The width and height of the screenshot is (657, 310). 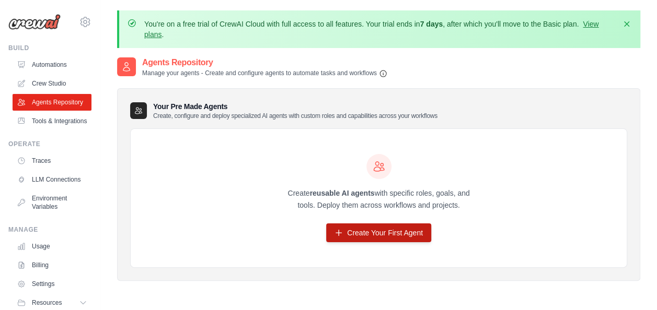 What do you see at coordinates (52, 247) in the screenshot?
I see `a: Usage` at bounding box center [52, 247].